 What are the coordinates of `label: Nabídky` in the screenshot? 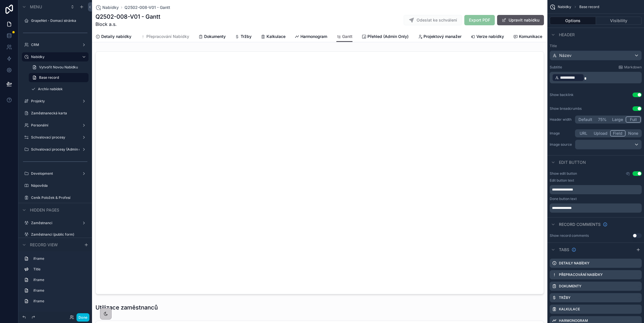 It's located at (54, 57).